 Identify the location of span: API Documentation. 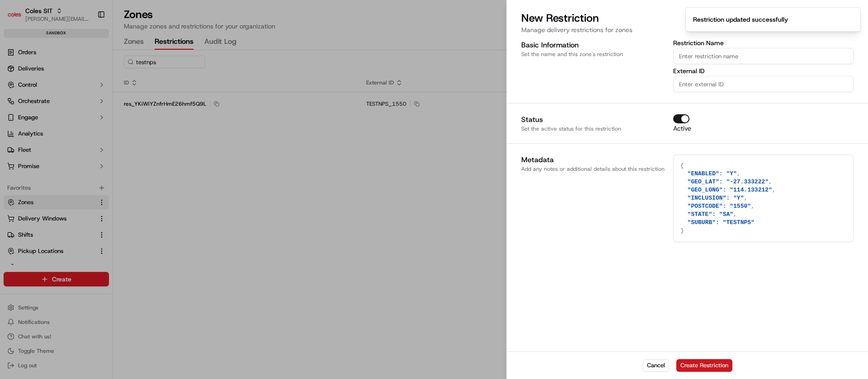
(115, 136).